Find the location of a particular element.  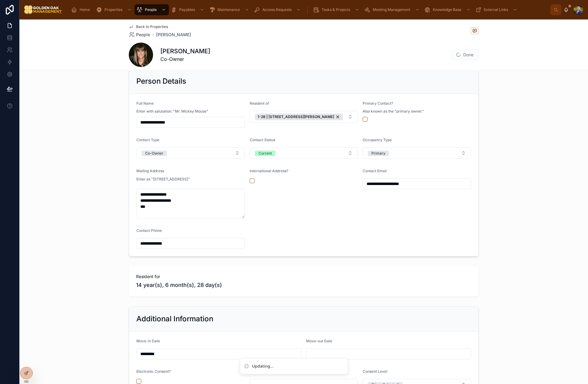

span: Enter with salutation: "Mr. Mickey Mouse" is located at coordinates (172, 111).